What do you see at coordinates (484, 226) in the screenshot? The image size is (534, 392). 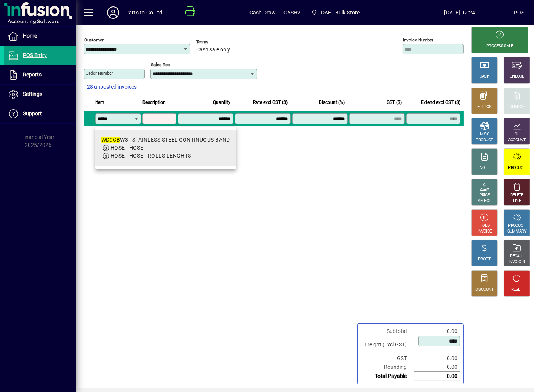 I see `div: HOLD` at bounding box center [484, 226].